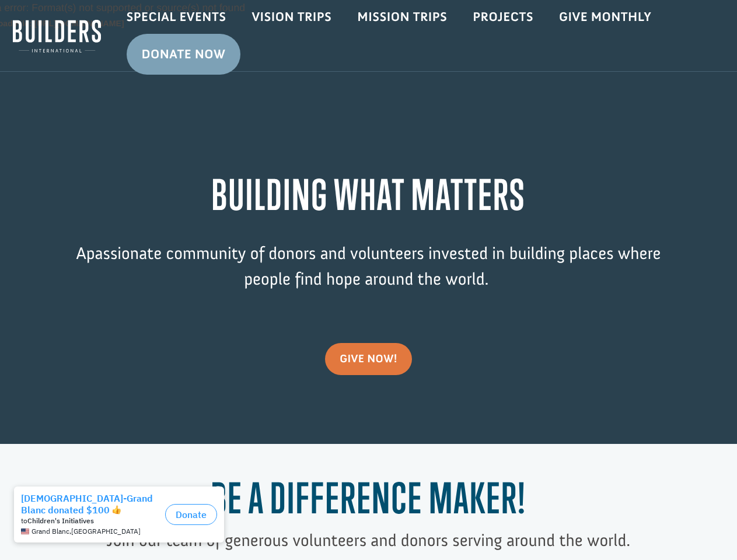 This screenshot has height=560, width=737. Describe the element at coordinates (368, 359) in the screenshot. I see `a: give now!` at that location.